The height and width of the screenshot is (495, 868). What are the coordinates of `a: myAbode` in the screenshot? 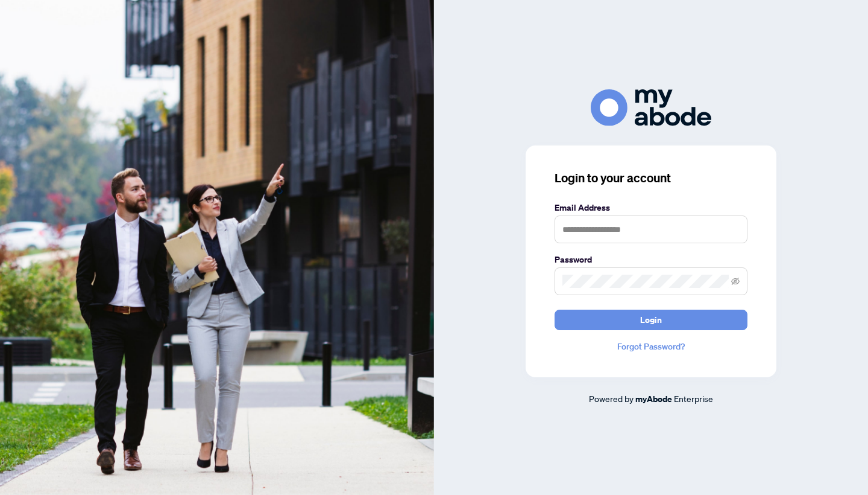 It's located at (653, 399).